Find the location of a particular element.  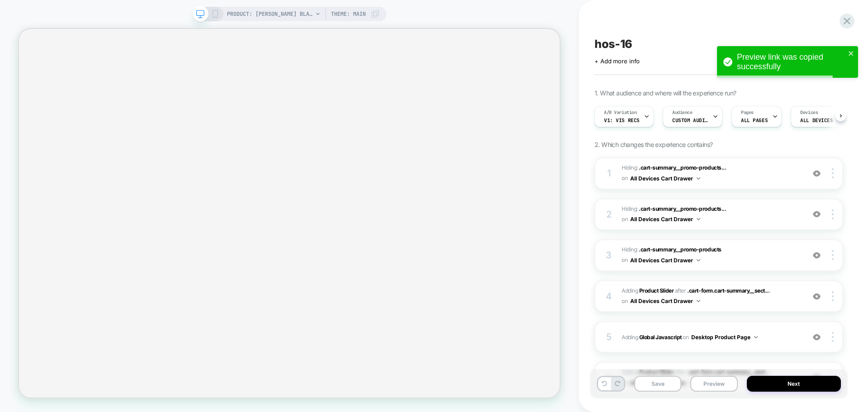

span: 1. What audience and where will the experience run? is located at coordinates (665, 93).